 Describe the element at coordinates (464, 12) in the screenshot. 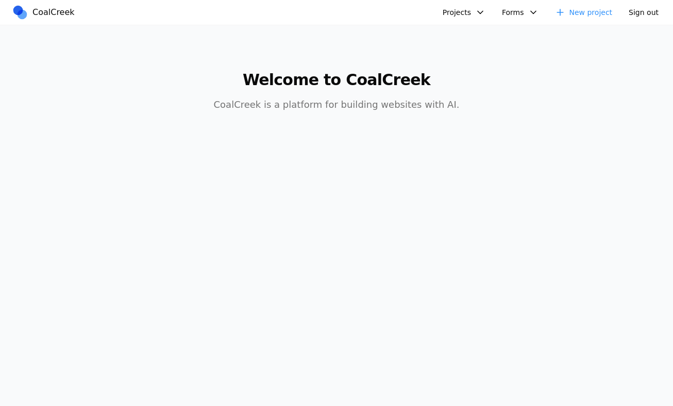

I see `button: Projects` at that location.